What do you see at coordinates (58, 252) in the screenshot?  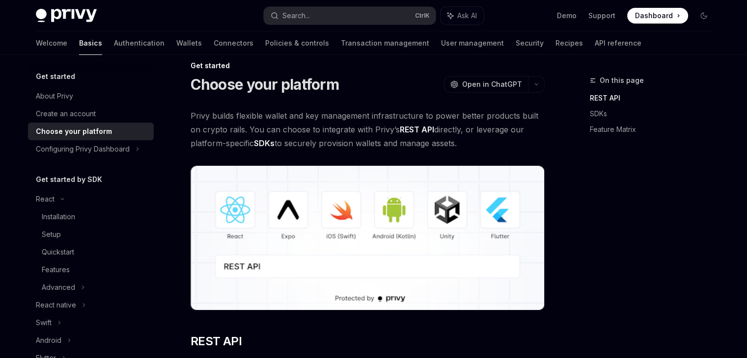 I see `div: Quickstart` at bounding box center [58, 252].